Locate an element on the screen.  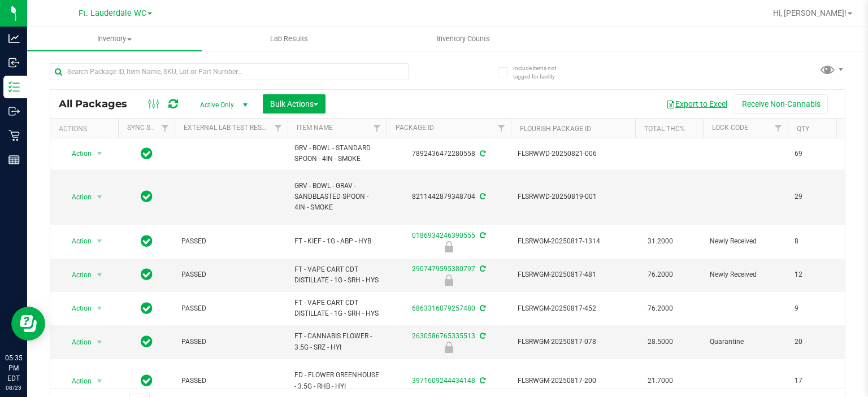
a: 2630586765335513 is located at coordinates (444, 337).